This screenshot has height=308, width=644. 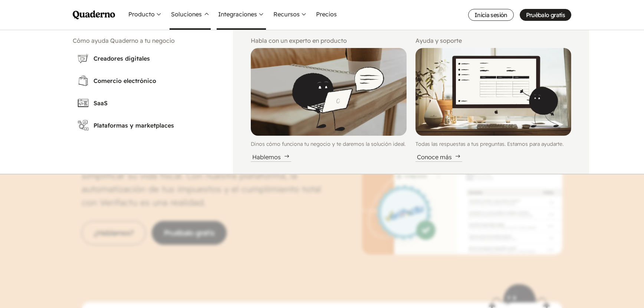 I want to click on h3: Comercio electrónico, so click(x=152, y=81).